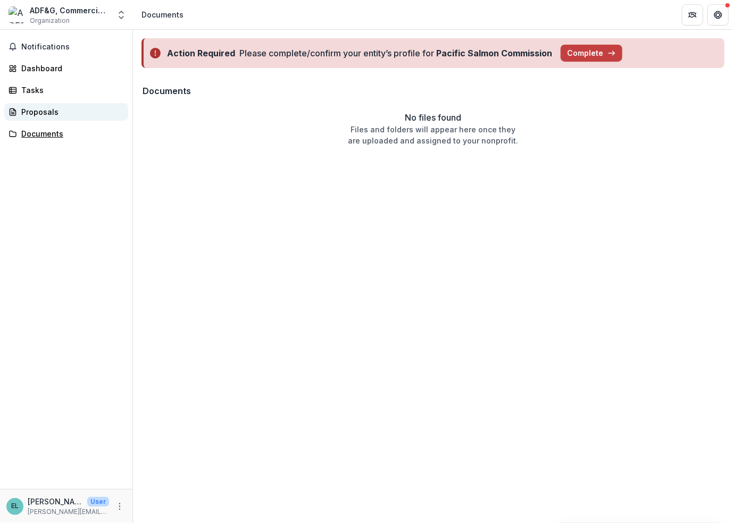 Image resolution: width=733 pixels, height=523 pixels. Describe the element at coordinates (120, 507) in the screenshot. I see `button: More` at that location.